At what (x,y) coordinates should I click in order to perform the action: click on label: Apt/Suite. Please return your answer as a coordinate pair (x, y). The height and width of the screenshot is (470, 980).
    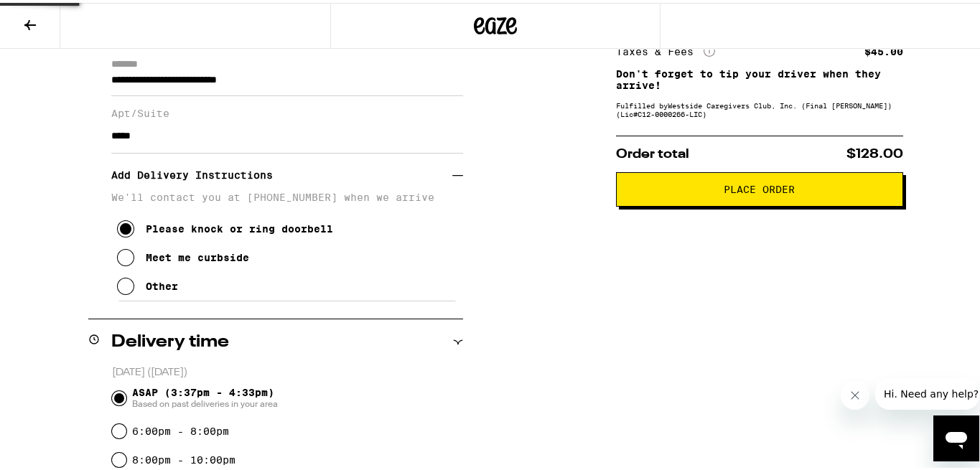
    Looking at the image, I should click on (287, 110).